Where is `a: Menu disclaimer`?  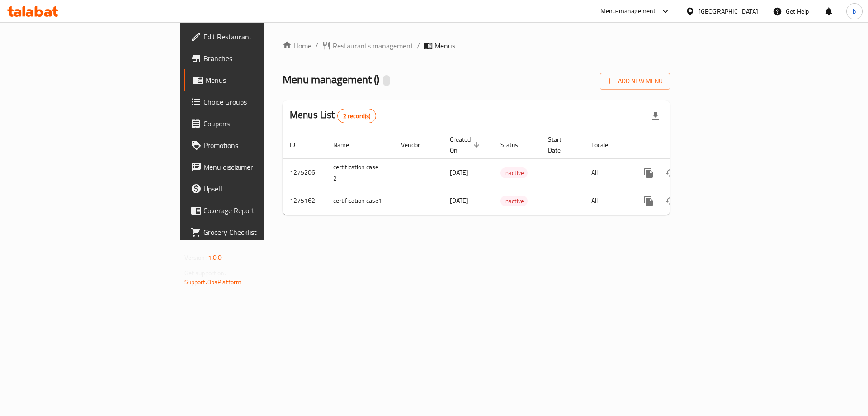 a: Menu disclaimer is located at coordinates (254, 167).